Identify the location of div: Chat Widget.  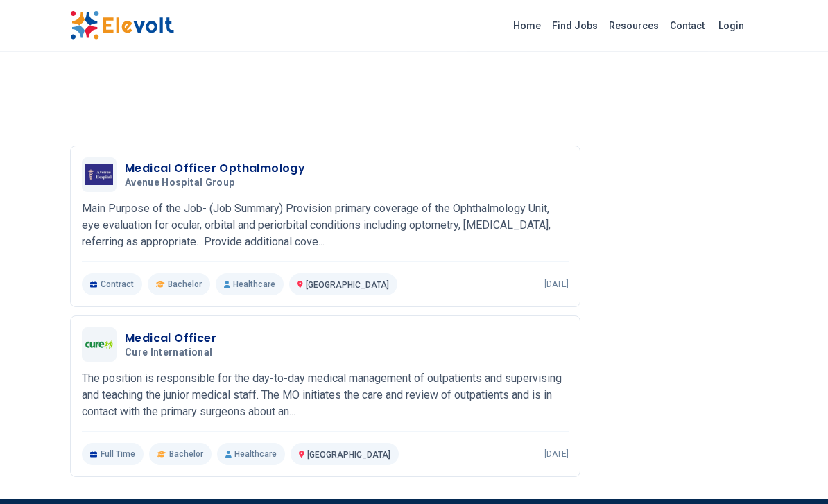
(793, 470).